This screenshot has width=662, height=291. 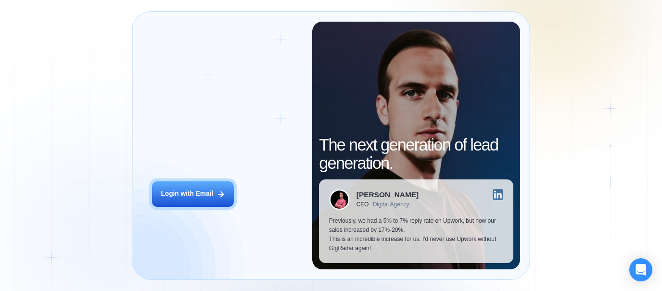 I want to click on div: Login with Email, so click(x=187, y=194).